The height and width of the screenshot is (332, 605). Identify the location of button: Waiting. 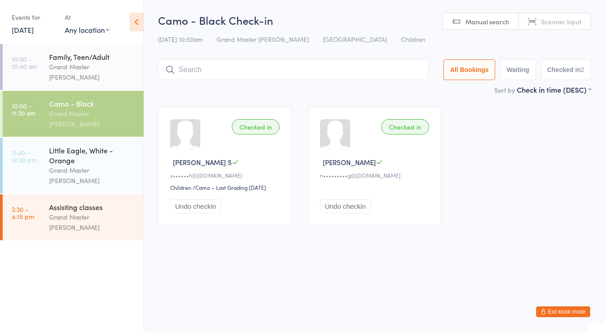
(517, 70).